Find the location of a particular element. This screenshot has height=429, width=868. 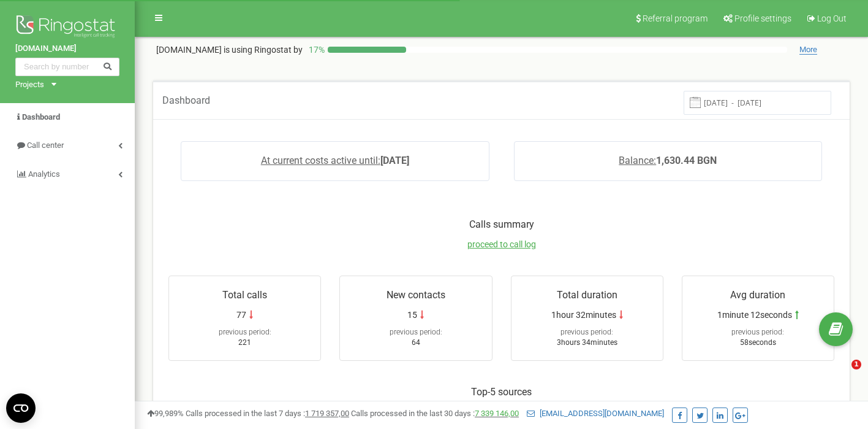

span: More is located at coordinates (808, 50).